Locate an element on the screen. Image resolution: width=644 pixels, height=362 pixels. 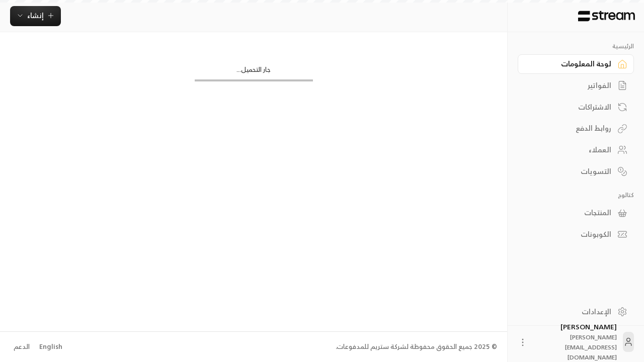
div: لوحة المعلومات is located at coordinates (571, 64).